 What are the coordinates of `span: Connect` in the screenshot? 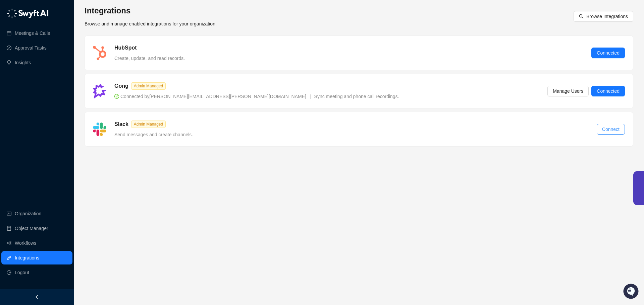 It's located at (610, 130).